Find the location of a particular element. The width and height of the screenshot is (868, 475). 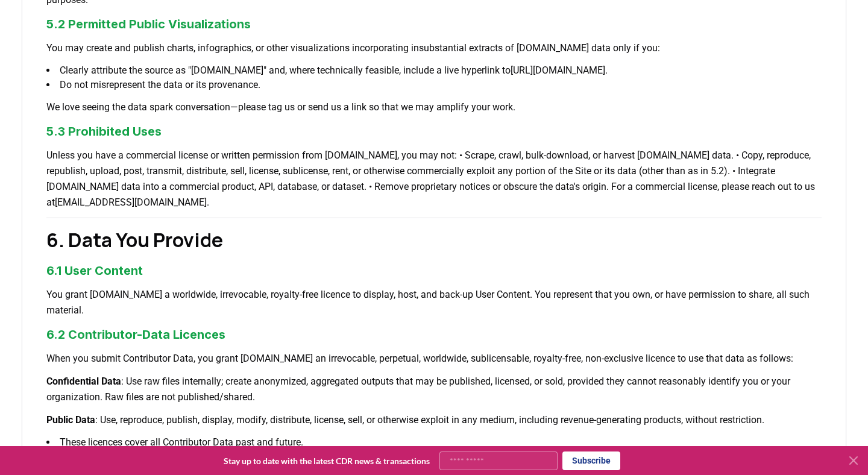

h3: 6.2 Contributor-Data Licences is located at coordinates (434, 334).